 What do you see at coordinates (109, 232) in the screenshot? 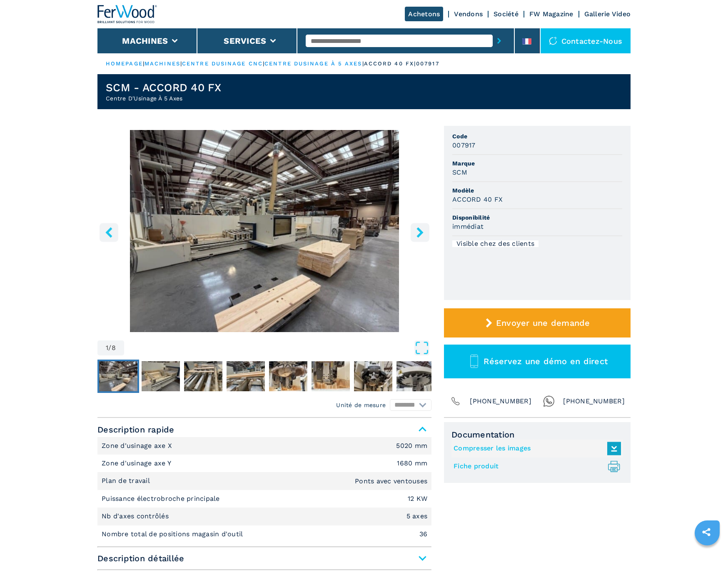
I see `button: left-button` at bounding box center [109, 232].